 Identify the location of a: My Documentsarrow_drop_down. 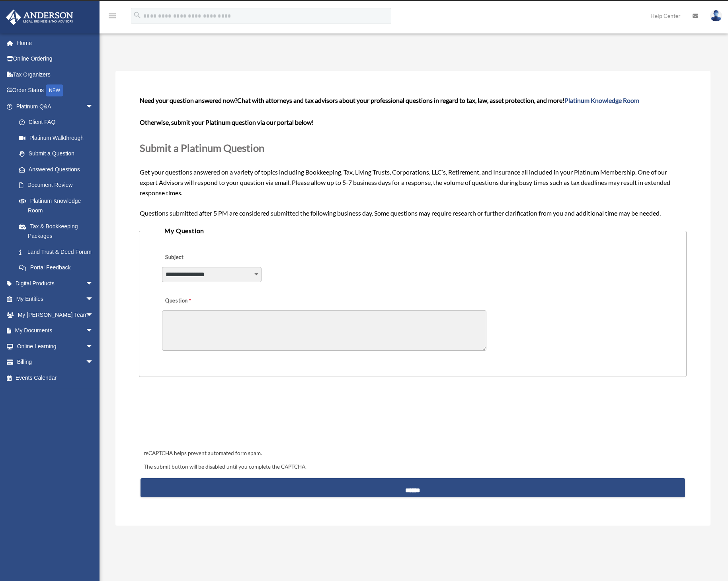
(55, 331).